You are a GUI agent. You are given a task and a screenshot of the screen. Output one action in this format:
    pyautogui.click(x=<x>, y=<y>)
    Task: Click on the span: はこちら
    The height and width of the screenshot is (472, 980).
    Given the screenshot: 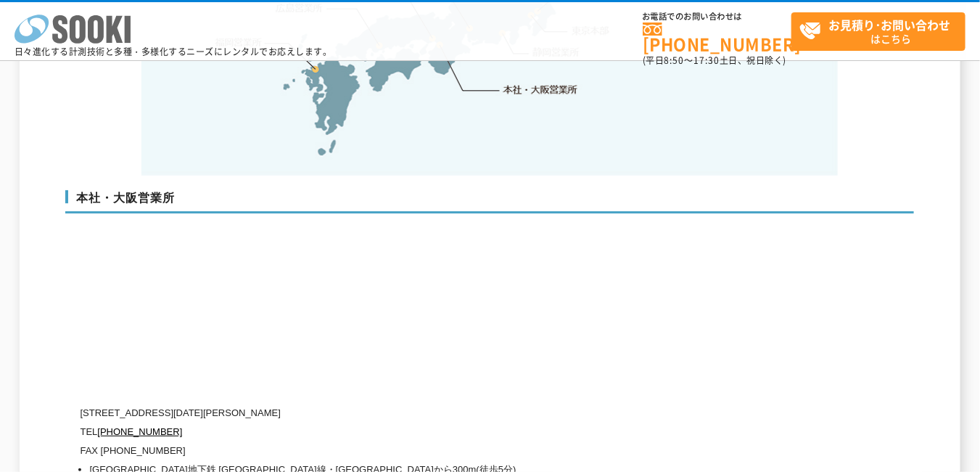 What is the action you would take?
    pyautogui.click(x=882, y=31)
    